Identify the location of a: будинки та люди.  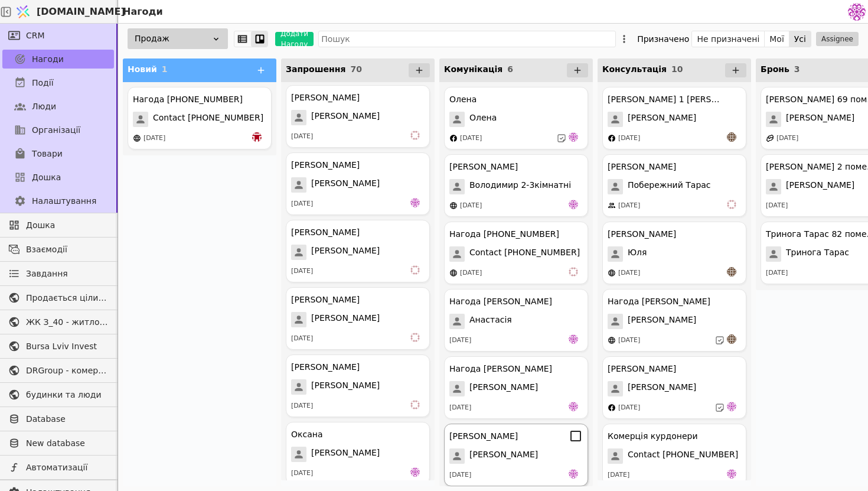
(58, 395).